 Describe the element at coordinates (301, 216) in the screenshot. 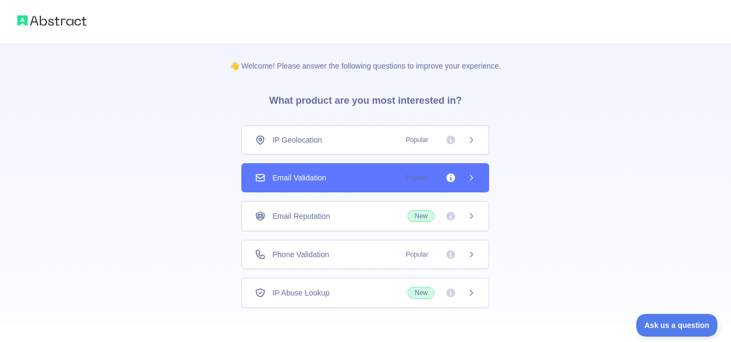

I see `span: Email Reputation` at that location.